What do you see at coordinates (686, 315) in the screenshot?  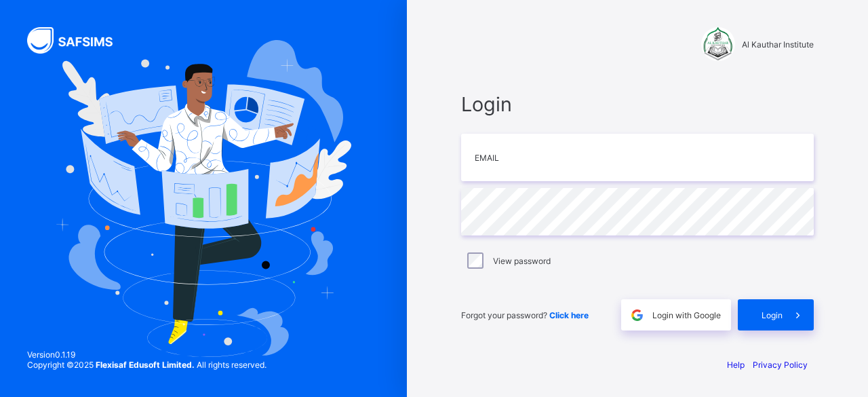 I see `span: Login with Google` at bounding box center [686, 315].